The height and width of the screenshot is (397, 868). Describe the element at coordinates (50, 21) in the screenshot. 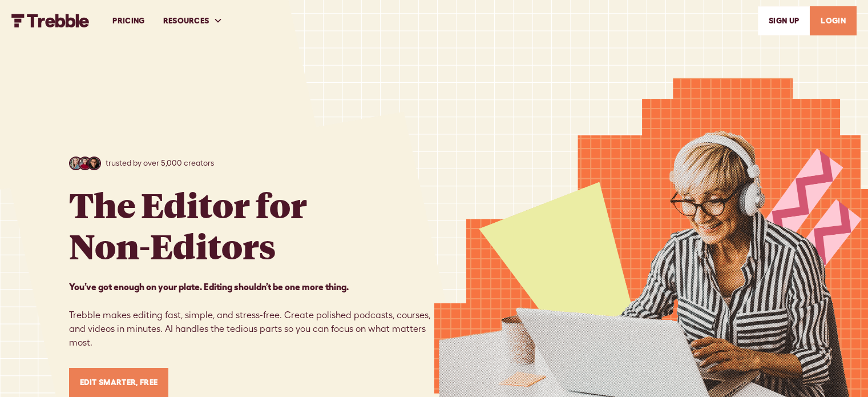

I see `a: home` at that location.